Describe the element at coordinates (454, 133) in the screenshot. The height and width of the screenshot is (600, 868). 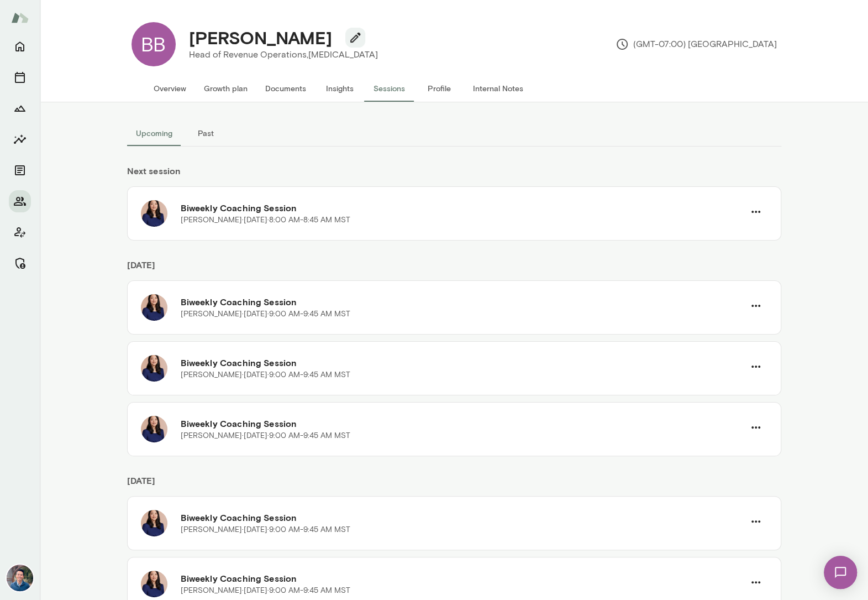
I see `div: basic tabs example` at that location.